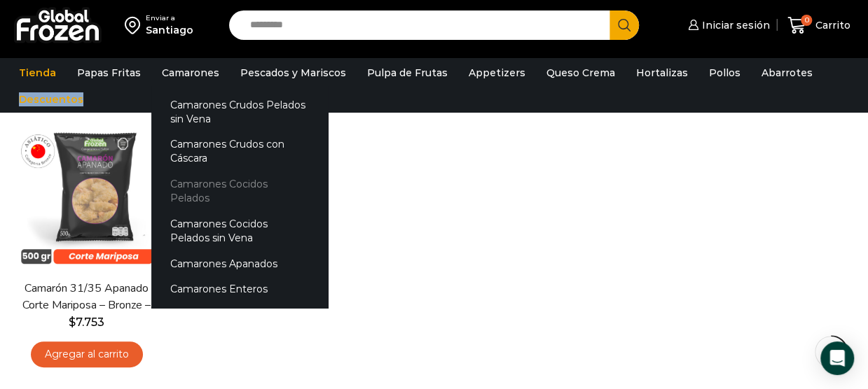  Describe the element at coordinates (169, 30) in the screenshot. I see `div: Santiago` at that location.